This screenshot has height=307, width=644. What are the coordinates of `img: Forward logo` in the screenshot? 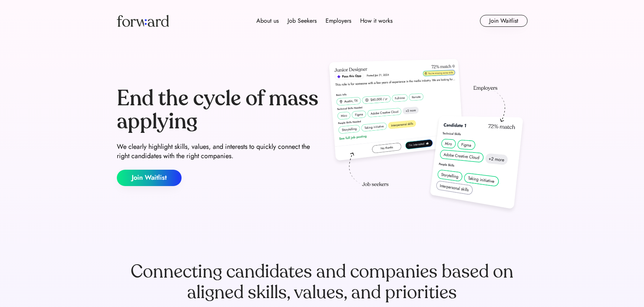 It's located at (143, 21).